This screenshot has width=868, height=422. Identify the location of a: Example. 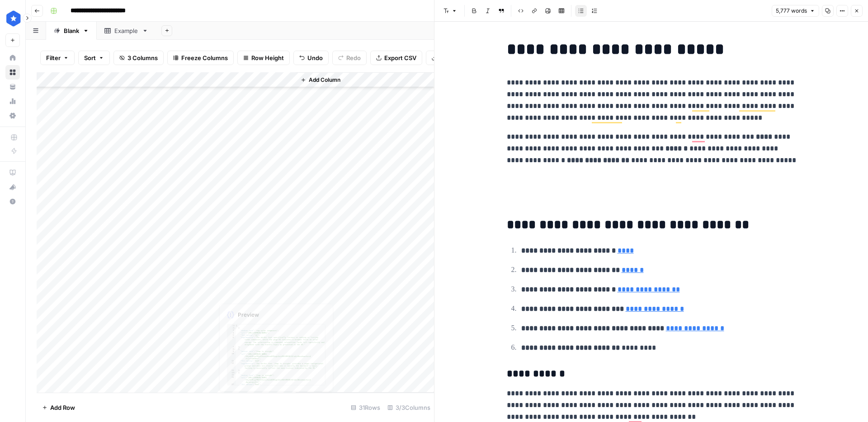
(126, 30).